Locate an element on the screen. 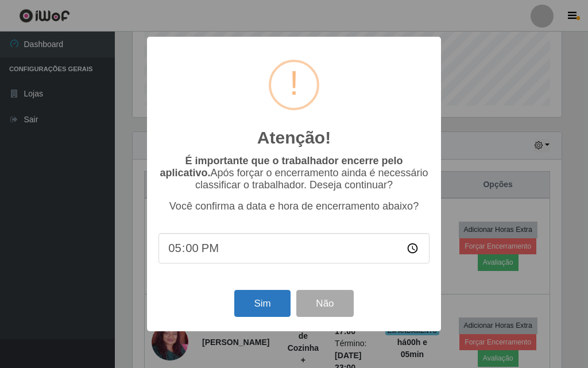 Image resolution: width=588 pixels, height=368 pixels. b: É importante que o trabalhador encerre pelo aplicativo. is located at coordinates (280, 167).